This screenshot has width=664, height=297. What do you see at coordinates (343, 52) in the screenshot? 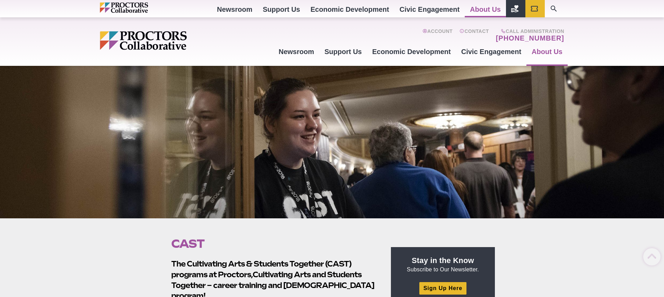
I see `a: Support Us` at bounding box center [343, 52].